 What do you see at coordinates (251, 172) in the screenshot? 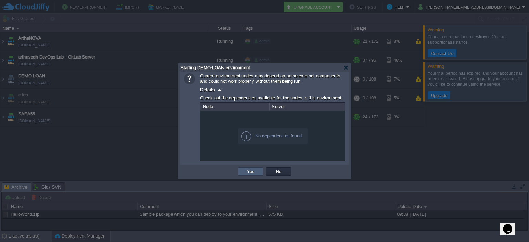
I see `button: Yes` at bounding box center [251, 172].